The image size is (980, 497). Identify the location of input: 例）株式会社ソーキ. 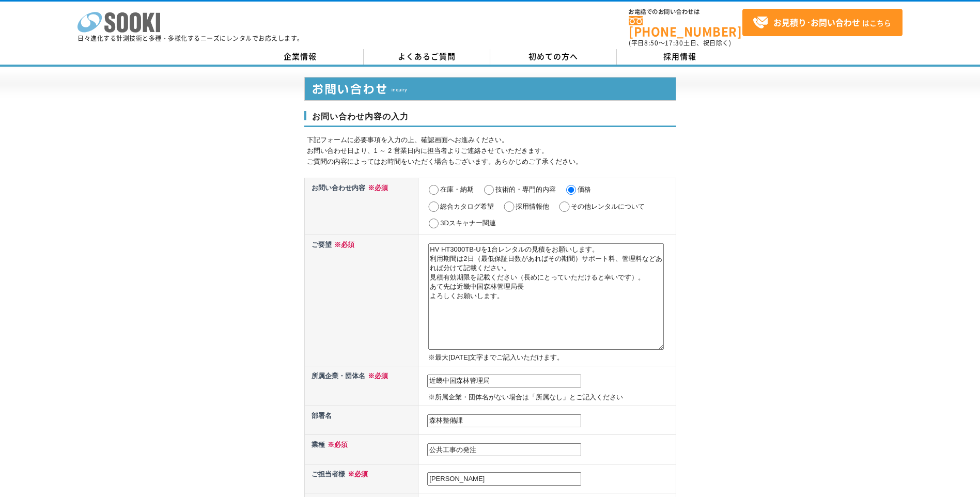
(504, 382).